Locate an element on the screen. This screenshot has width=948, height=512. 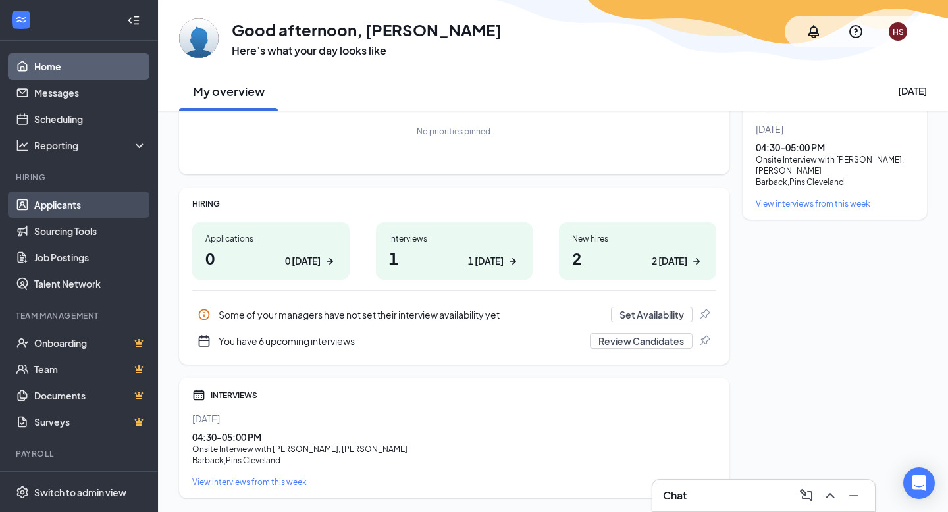
svg: Collapse is located at coordinates (134, 20).